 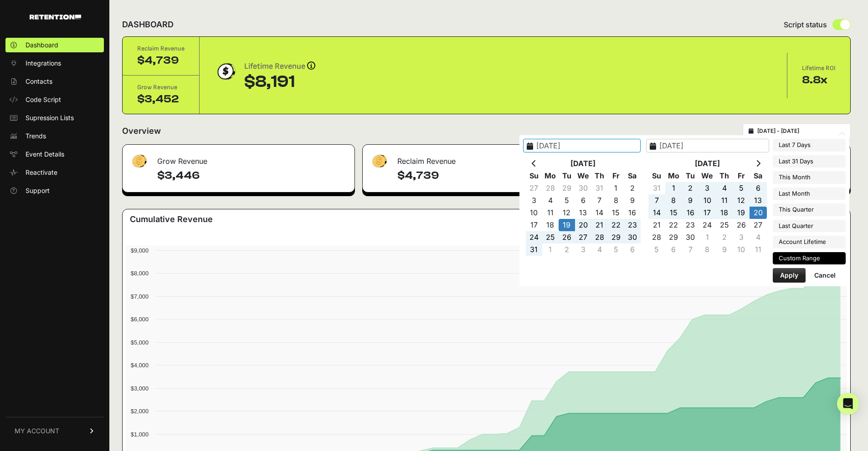 What do you see at coordinates (809, 242) in the screenshot?
I see `li: Account Lifetime` at bounding box center [809, 242].